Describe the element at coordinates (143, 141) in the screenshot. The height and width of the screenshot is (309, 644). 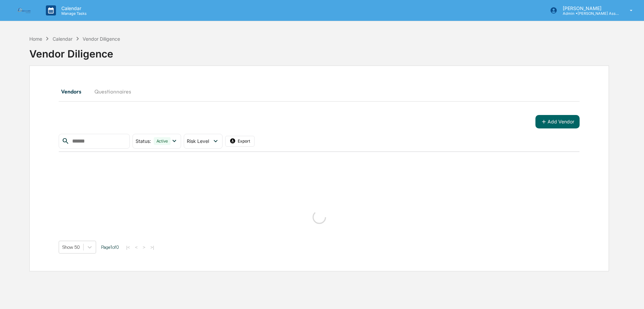
I see `span: Status :` at that location.